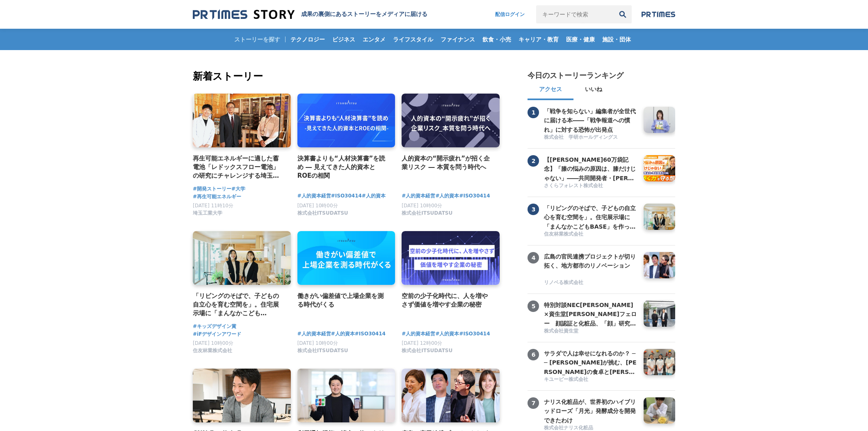 The height and width of the screenshot is (431, 868). I want to click on h1: 成果の裏側にあるストーリーをメディアに届ける, so click(364, 15).